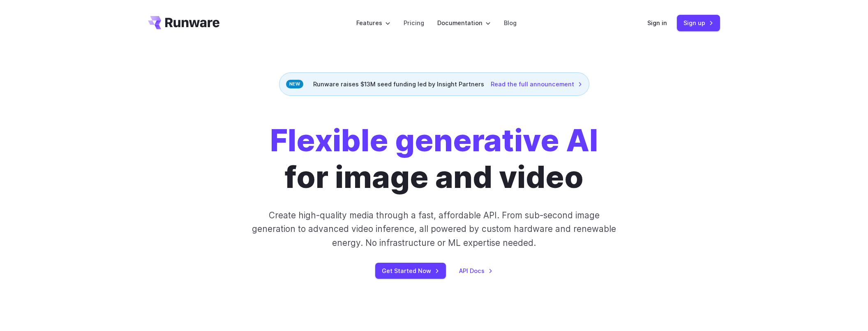 The height and width of the screenshot is (331, 868). What do you see at coordinates (434, 229) in the screenshot?
I see `p: Create high-quality media through a fast, affordable API. From sub-second image generation to adv...` at bounding box center [434, 229].